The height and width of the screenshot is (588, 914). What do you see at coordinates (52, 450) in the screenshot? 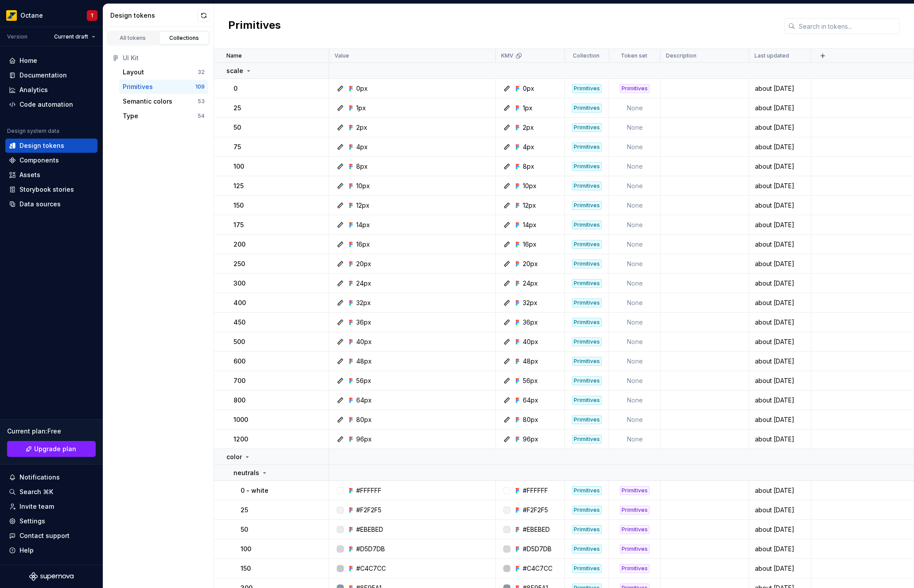
I see `a: Upgrade plan` at bounding box center [52, 450].